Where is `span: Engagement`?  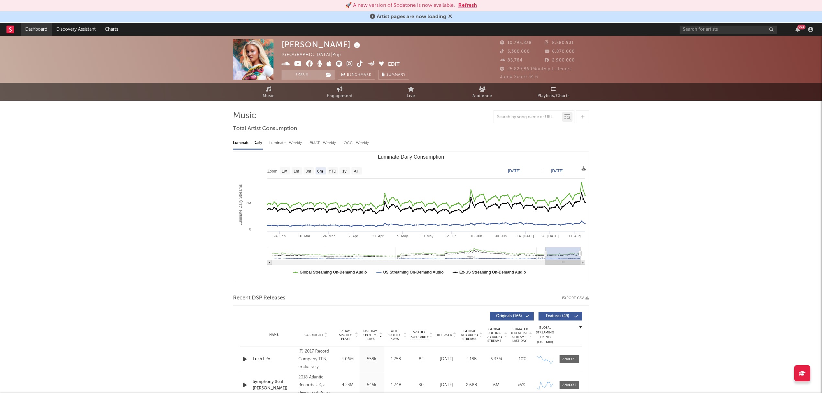 span: Engagement is located at coordinates (340, 96).